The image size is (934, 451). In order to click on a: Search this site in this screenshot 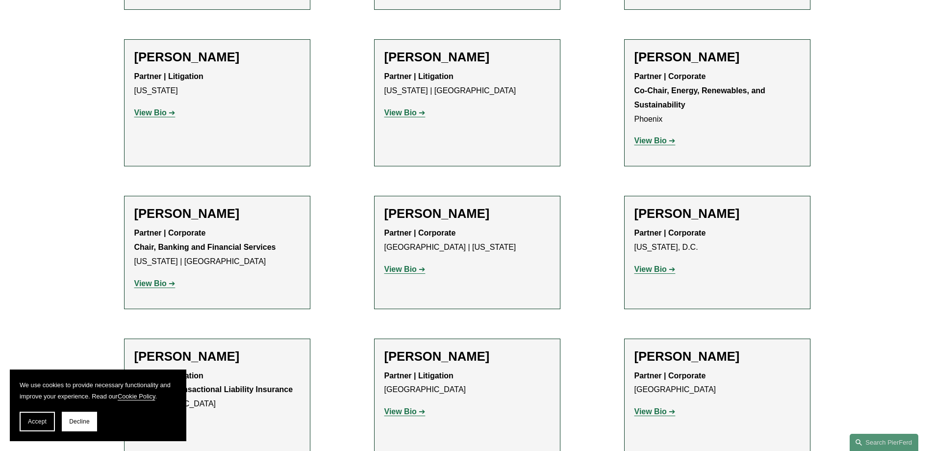, I will do `click(884, 442)`.